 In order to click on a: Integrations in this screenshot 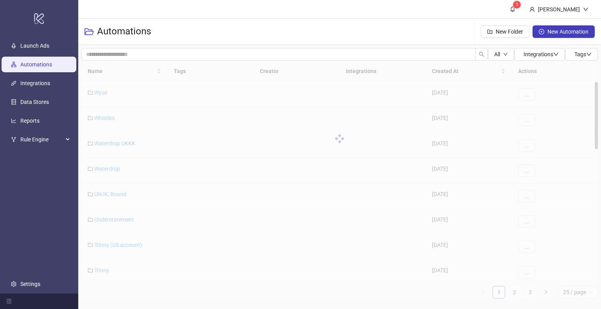, I will do `click(35, 83)`.